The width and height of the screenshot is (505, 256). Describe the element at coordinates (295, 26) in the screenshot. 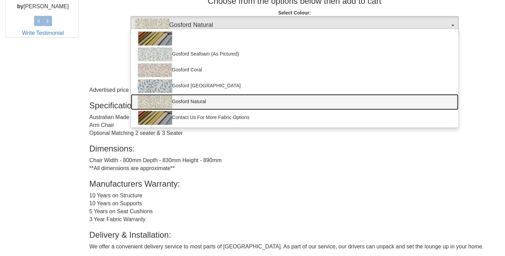

I see `button: Gosford NaturalGosford Natural` at that location.